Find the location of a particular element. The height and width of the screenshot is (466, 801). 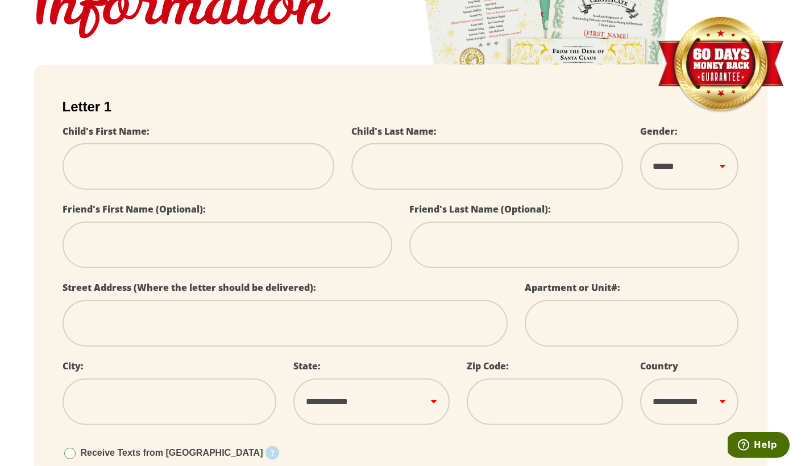

label: State: is located at coordinates (307, 366).